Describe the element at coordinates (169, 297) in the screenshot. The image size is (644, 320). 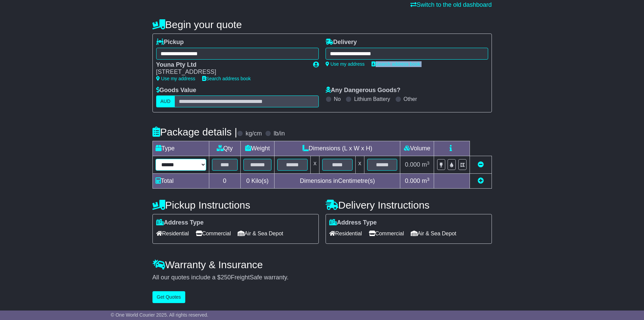
I see `button: Get Quotes` at that location.